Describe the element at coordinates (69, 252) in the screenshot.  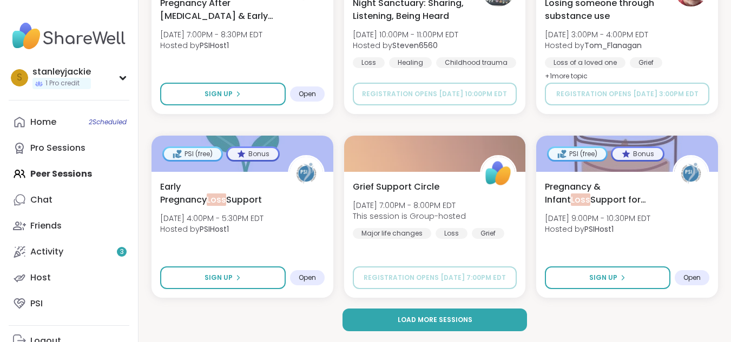
I see `a: Activity3` at that location.